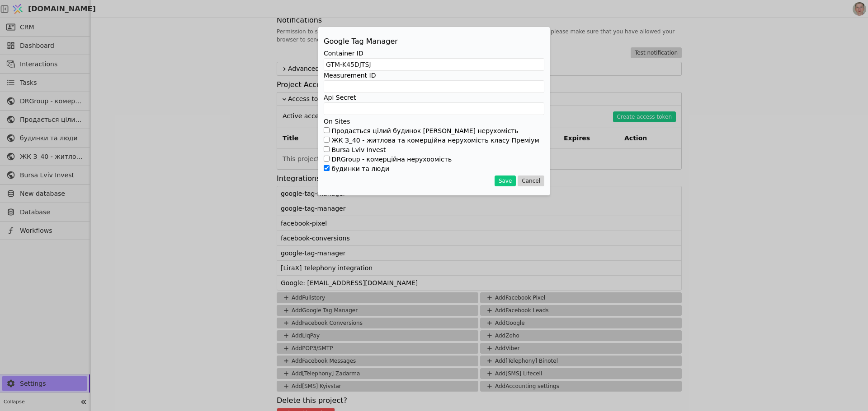 The image size is (868, 411). I want to click on label: Container ID, so click(344, 53).